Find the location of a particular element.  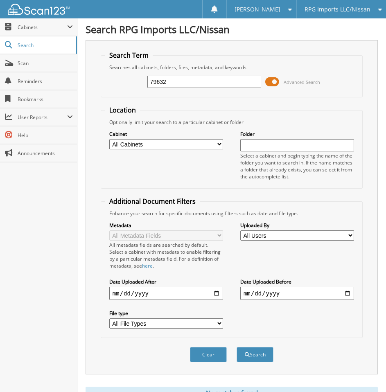

button: Clear is located at coordinates (208, 354).